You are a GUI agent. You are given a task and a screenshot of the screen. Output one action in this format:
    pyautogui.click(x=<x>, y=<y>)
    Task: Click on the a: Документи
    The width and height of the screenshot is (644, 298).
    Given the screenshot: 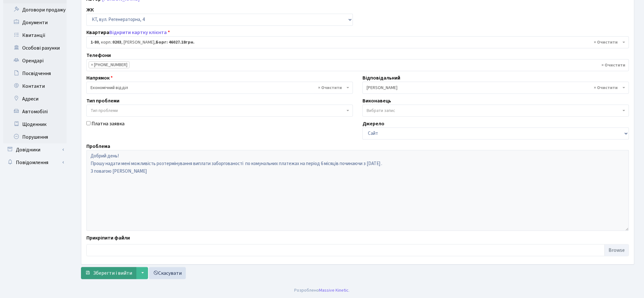 What is the action you would take?
    pyautogui.click(x=35, y=22)
    